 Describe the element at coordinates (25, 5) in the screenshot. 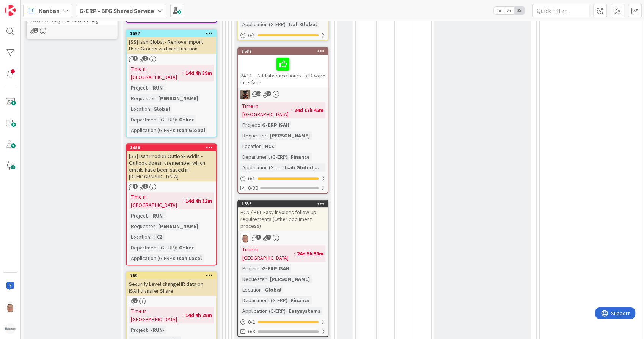

I see `span: Support` at that location.